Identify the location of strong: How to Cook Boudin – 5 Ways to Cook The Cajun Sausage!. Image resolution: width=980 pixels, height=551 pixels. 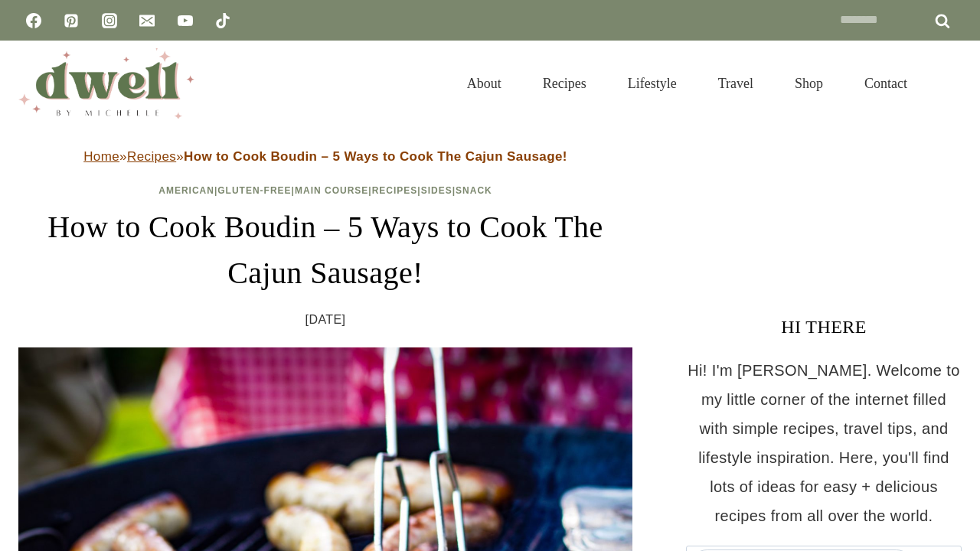
(375, 156).